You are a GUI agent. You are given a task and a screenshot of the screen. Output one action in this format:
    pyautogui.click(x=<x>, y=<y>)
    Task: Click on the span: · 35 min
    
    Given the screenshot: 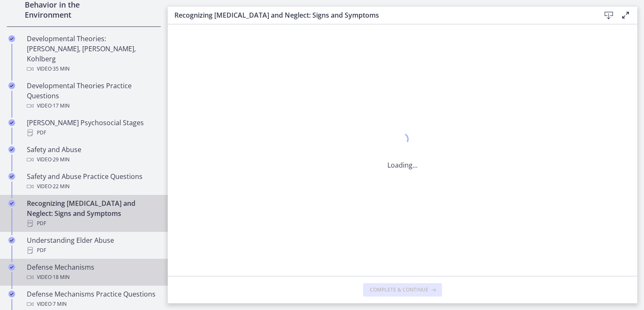 What is the action you would take?
    pyautogui.click(x=61, y=69)
    